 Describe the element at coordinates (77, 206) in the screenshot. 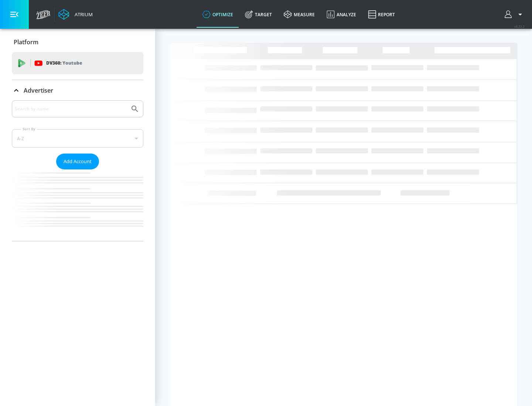

I see `nav: list of Advertiser` at that location.